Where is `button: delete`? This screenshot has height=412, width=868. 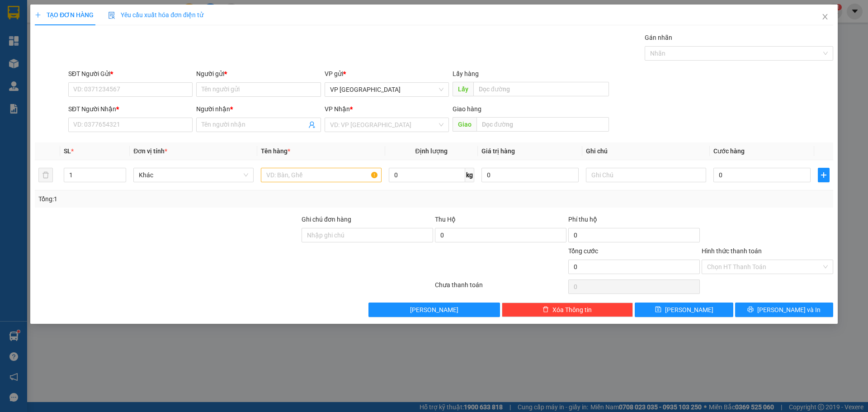
button: delete is located at coordinates (45, 175).